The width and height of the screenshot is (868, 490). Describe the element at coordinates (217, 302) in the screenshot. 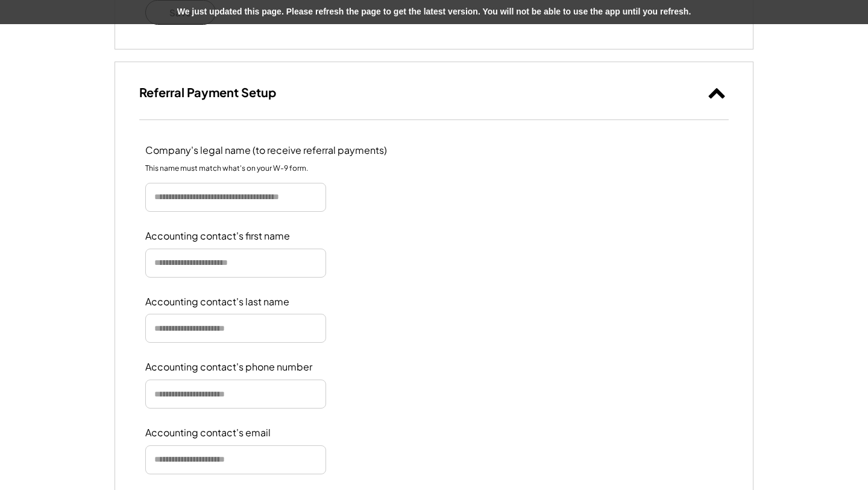

I see `div: Accounting contact's last name` at that location.